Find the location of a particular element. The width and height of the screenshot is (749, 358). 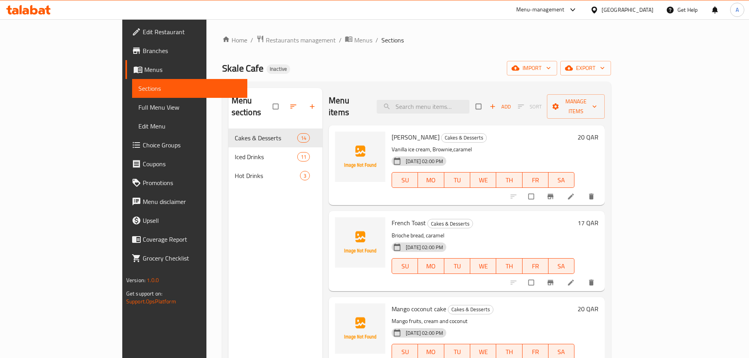

a: Edit Menu is located at coordinates (190, 126).